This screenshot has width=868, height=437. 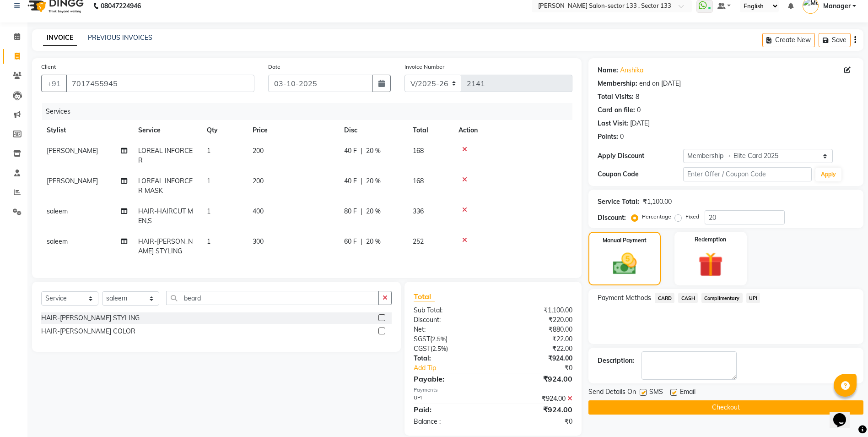 What do you see at coordinates (166, 185) in the screenshot?
I see `span: LOREAL INFORCER MASK` at bounding box center [166, 185].